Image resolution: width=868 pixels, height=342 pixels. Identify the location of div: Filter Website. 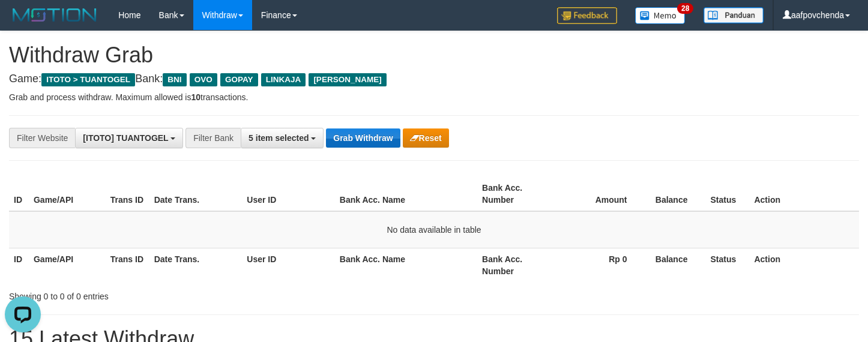
(42, 138).